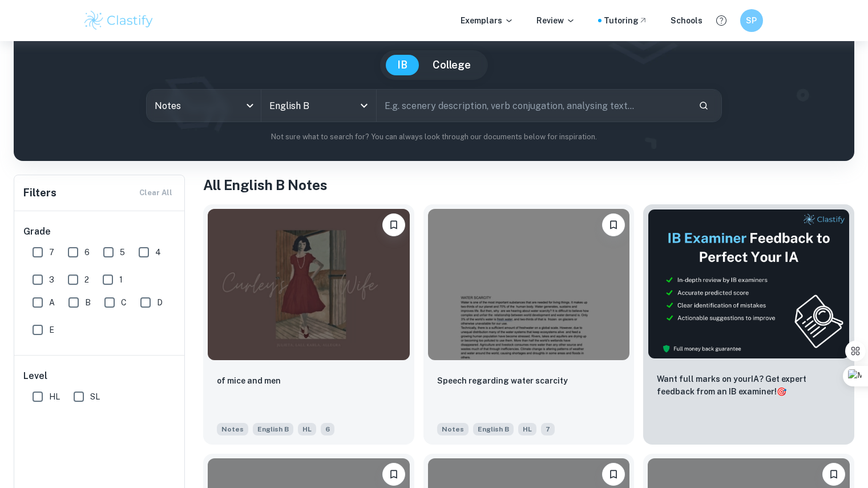 This screenshot has width=868, height=488. Describe the element at coordinates (704, 106) in the screenshot. I see `button: Search` at that location.